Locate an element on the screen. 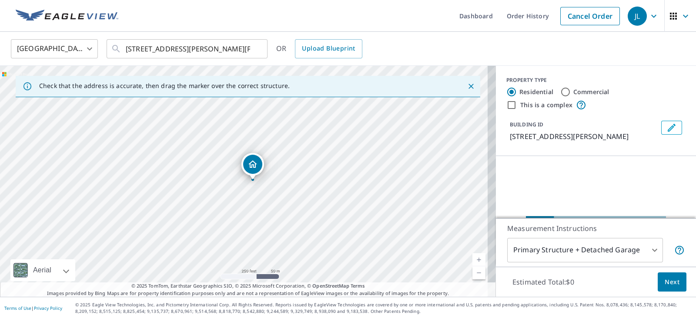 The width and height of the screenshot is (696, 319). button: Edit building 1 is located at coordinates (672, 128).